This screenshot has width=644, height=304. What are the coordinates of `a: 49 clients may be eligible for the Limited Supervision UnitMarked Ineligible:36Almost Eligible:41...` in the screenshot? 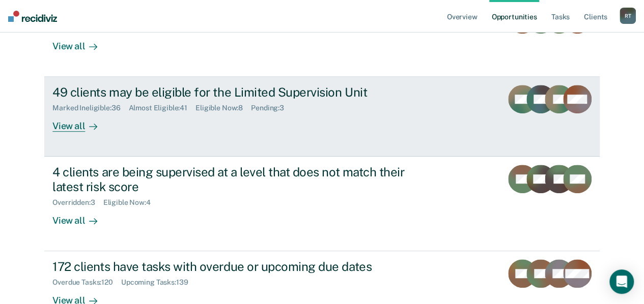 It's located at (322, 117).